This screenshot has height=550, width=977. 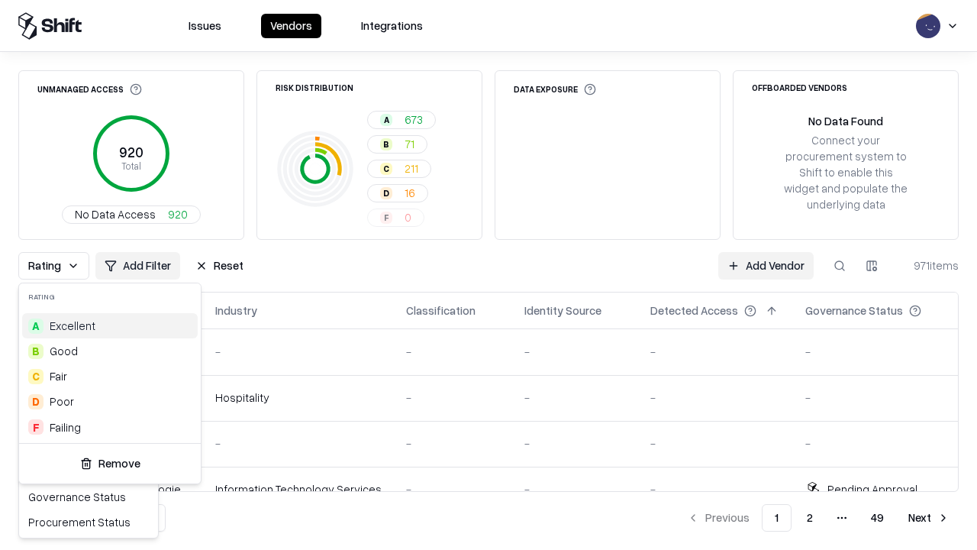 I want to click on button: Remove, so click(x=110, y=463).